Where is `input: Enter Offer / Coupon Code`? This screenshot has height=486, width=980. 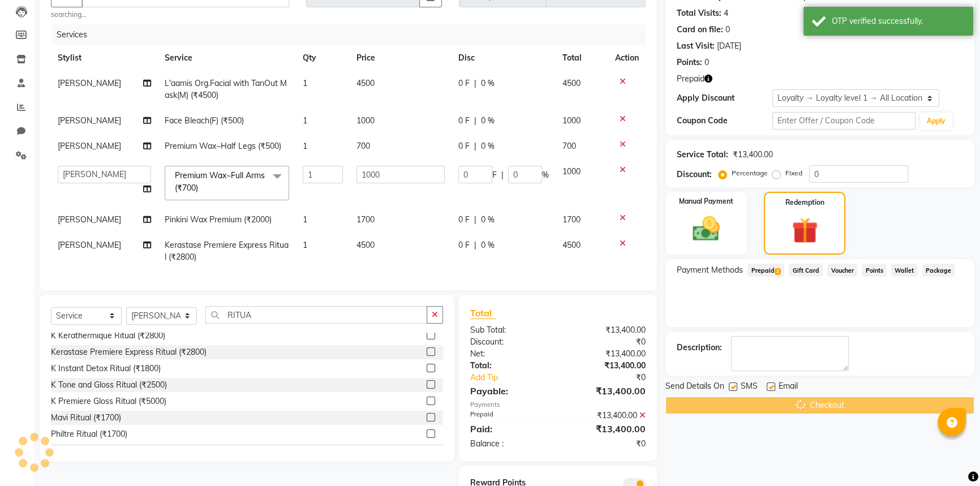 input: Enter Offer / Coupon Code is located at coordinates (843, 121).